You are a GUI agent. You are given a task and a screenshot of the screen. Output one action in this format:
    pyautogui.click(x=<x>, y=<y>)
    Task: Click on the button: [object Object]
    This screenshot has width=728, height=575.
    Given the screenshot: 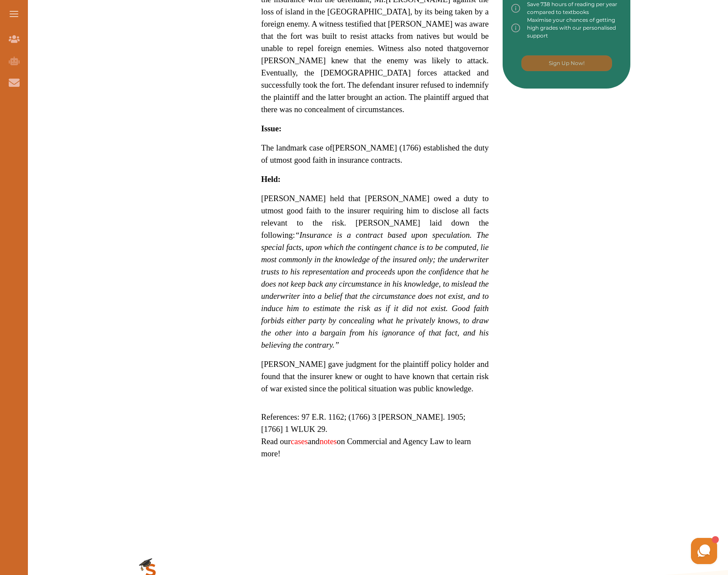 What is the action you would take?
    pyautogui.click(x=567, y=63)
    